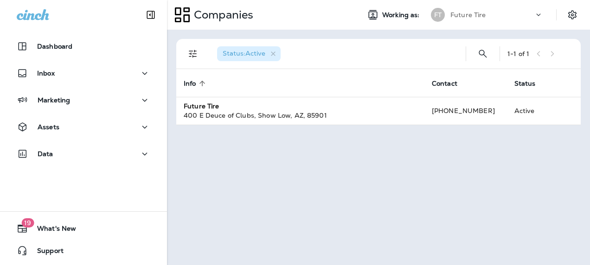  Describe the element at coordinates (468, 15) in the screenshot. I see `p: Future Tire` at that location.